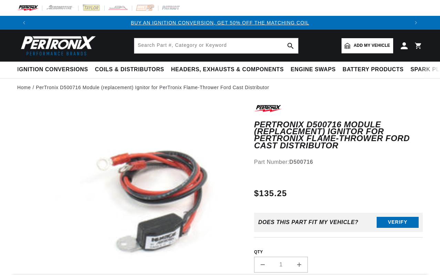 Image resolution: width=440 pixels, height=275 pixels. I want to click on summary: Coils & Distributors, so click(129, 70).